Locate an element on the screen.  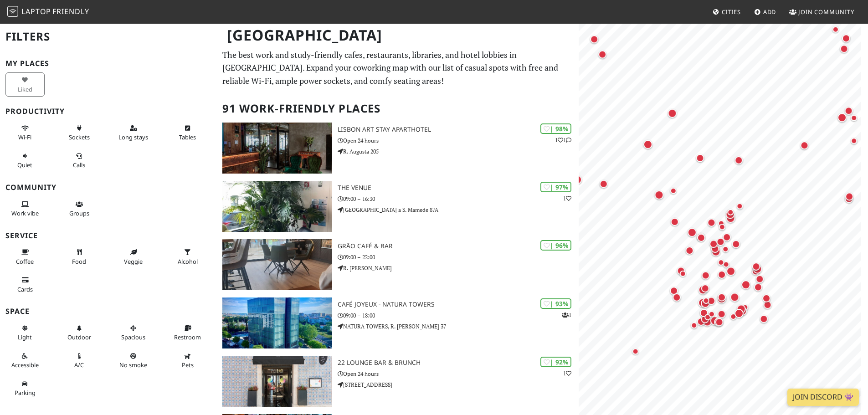
button: Accessible is located at coordinates (25, 360).